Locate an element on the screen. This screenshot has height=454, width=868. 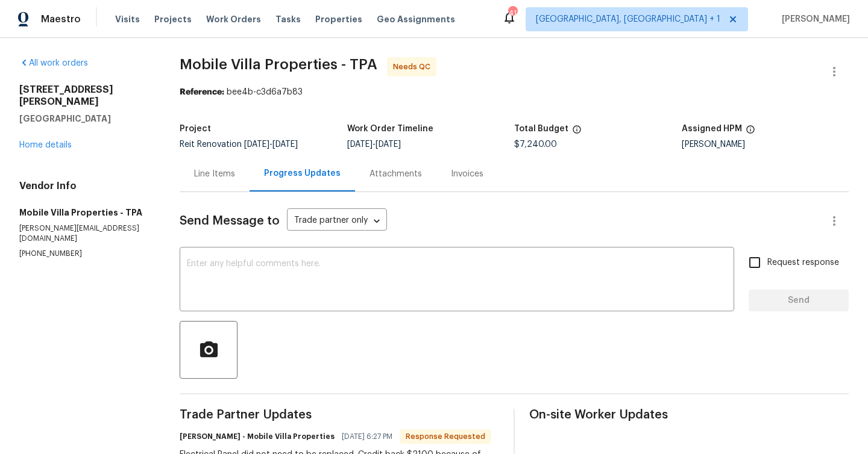
span: Geo Assignments is located at coordinates (416, 19).